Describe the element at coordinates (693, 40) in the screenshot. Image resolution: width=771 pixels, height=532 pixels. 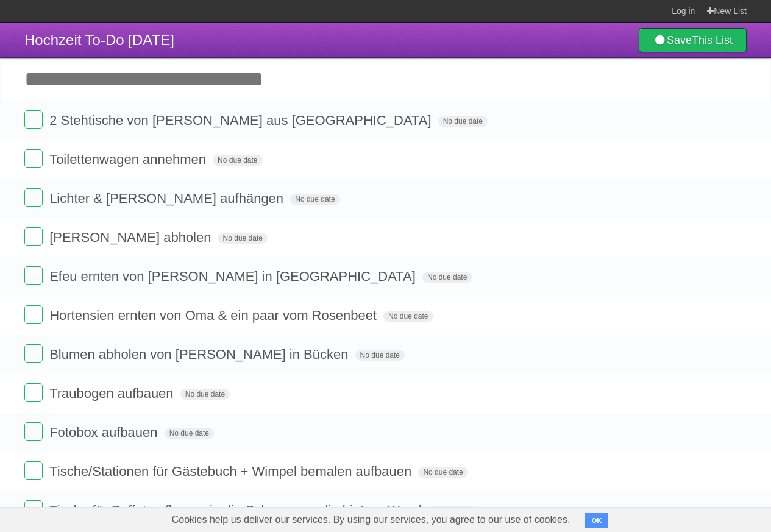
I see `a: SaveThis List` at that location.